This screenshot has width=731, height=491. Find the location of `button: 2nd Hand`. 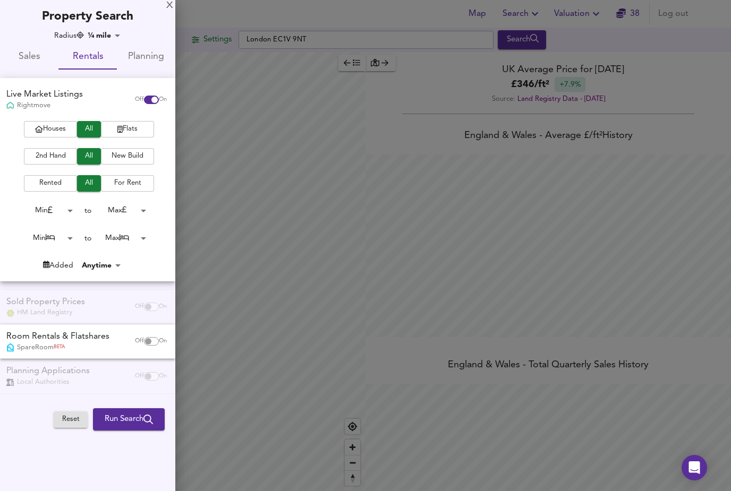

button: 2nd Hand is located at coordinates (50, 156).